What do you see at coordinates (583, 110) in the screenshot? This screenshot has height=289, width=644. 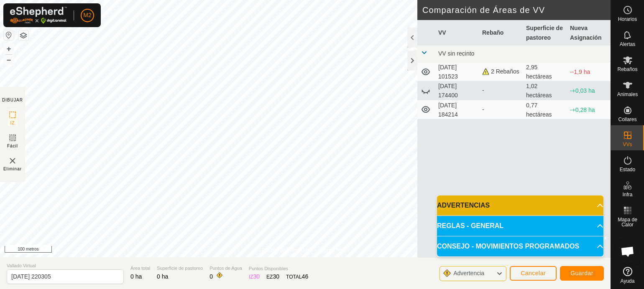 I see `font: +0,28 ha` at bounding box center [583, 110].